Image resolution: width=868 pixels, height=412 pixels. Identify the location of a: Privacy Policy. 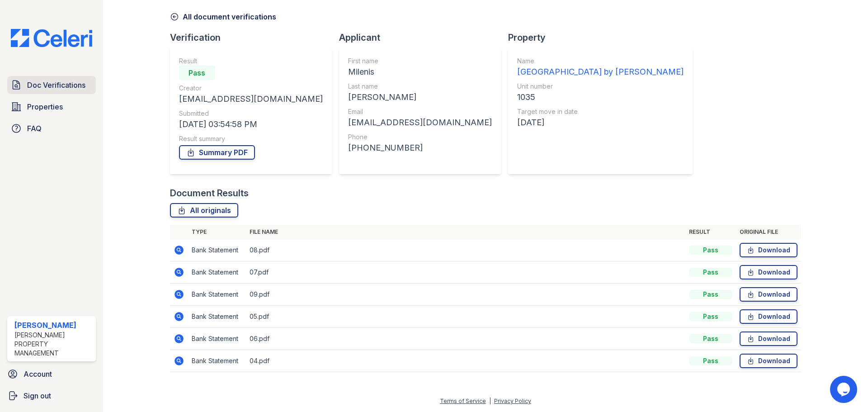
(512, 401).